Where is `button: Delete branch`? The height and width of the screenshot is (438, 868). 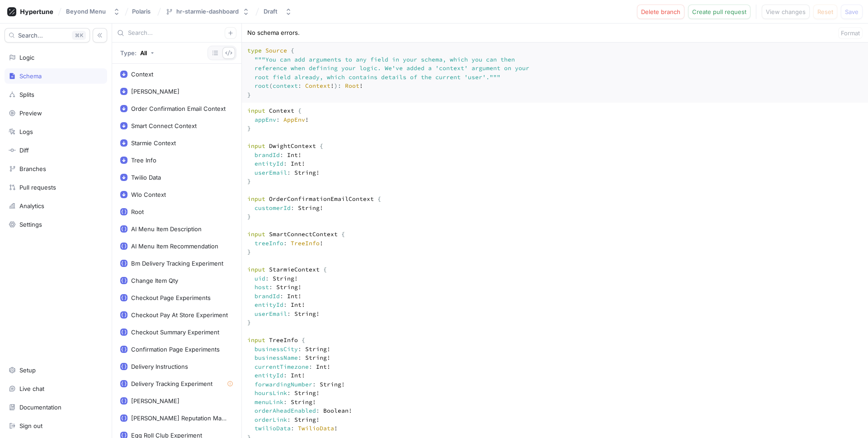
button: Delete branch is located at coordinates (661, 11).